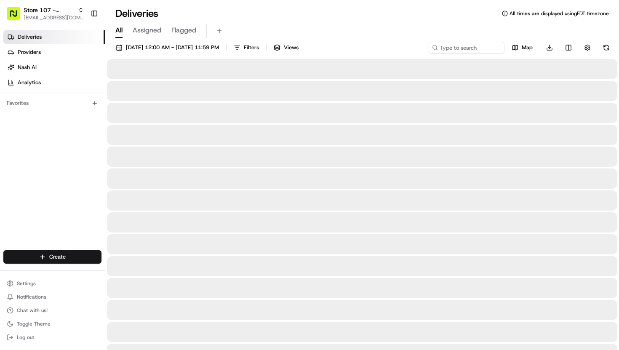 The height and width of the screenshot is (350, 619). I want to click on button: Views, so click(286, 48).